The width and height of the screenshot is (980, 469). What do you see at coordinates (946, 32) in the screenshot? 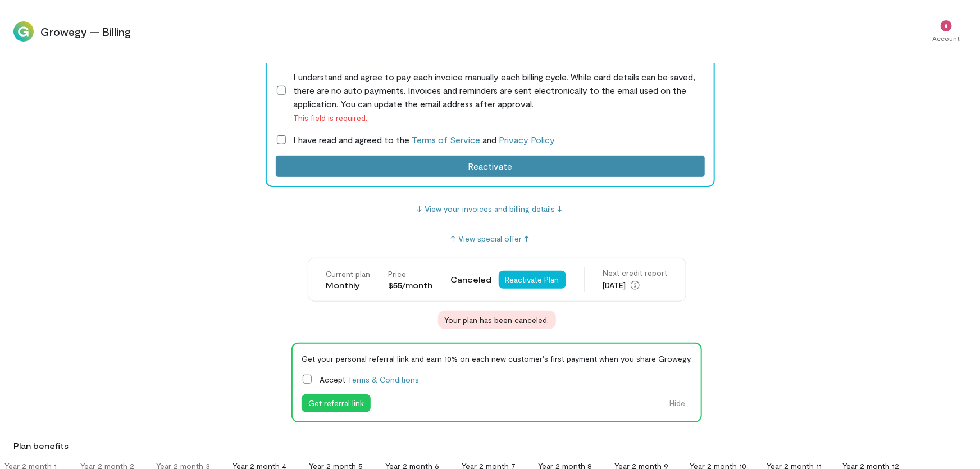
I see `div: *Account` at bounding box center [946, 32].